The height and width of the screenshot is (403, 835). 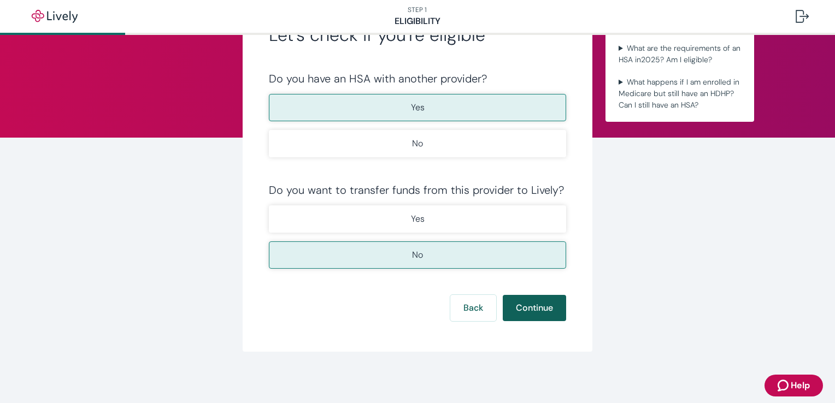 What do you see at coordinates (55, 16) in the screenshot?
I see `img: Lively` at bounding box center [55, 16].